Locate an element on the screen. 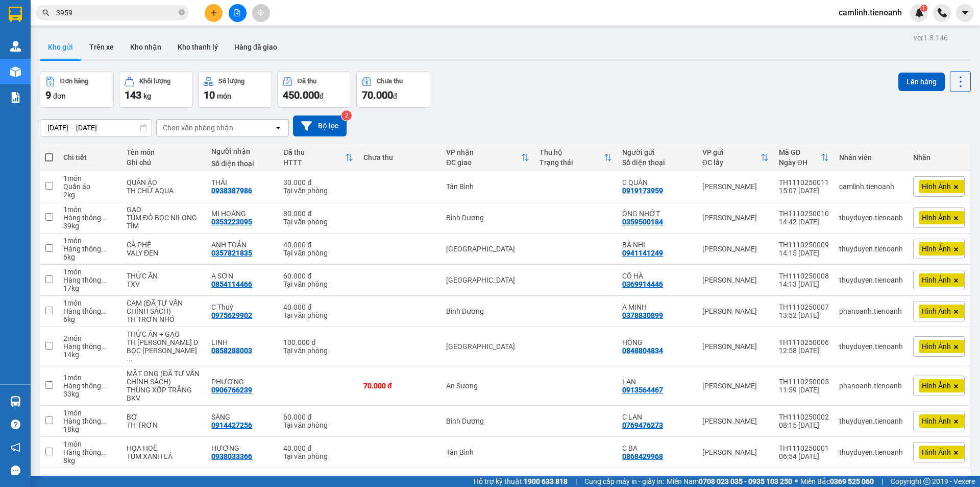 This screenshot has height=487, width=980. span: 9 is located at coordinates (48, 95).